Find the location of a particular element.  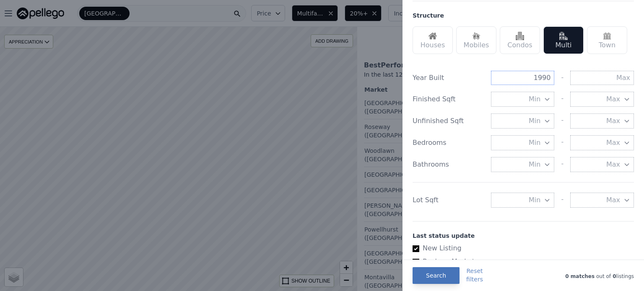

div: Lot Sqft is located at coordinates (448, 200).